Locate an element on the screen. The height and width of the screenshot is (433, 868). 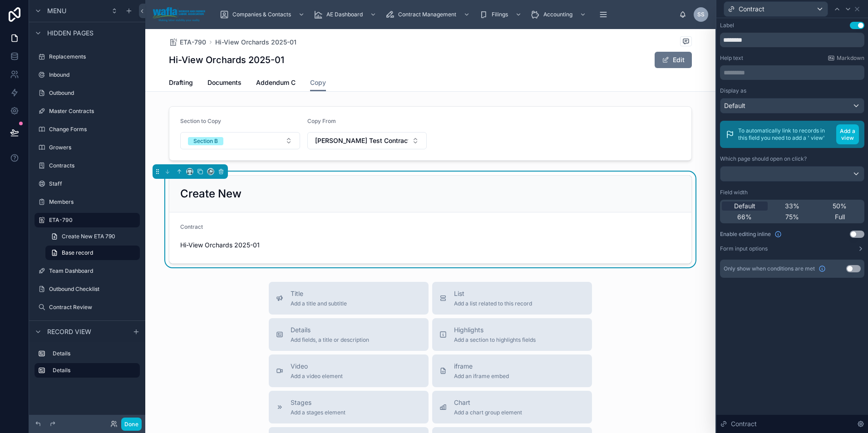
span: Drafting is located at coordinates (180, 83).